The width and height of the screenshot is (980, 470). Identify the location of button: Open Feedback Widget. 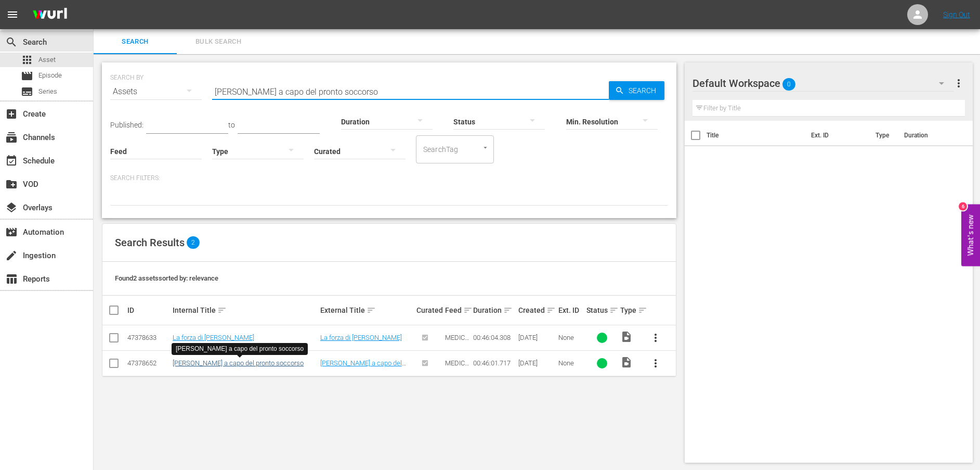
(971, 235).